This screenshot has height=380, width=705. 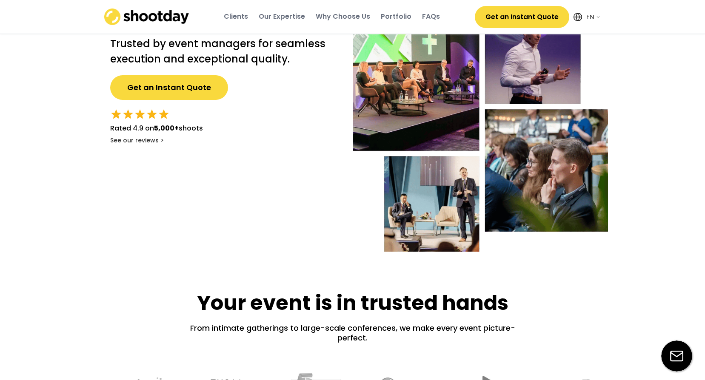 I want to click on div: FAQs, so click(x=431, y=17).